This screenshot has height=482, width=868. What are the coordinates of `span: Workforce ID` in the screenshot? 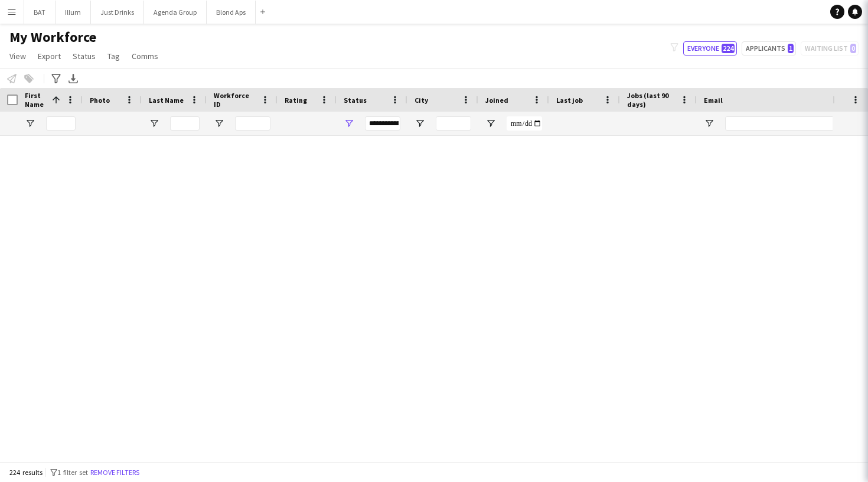 It's located at (235, 100).